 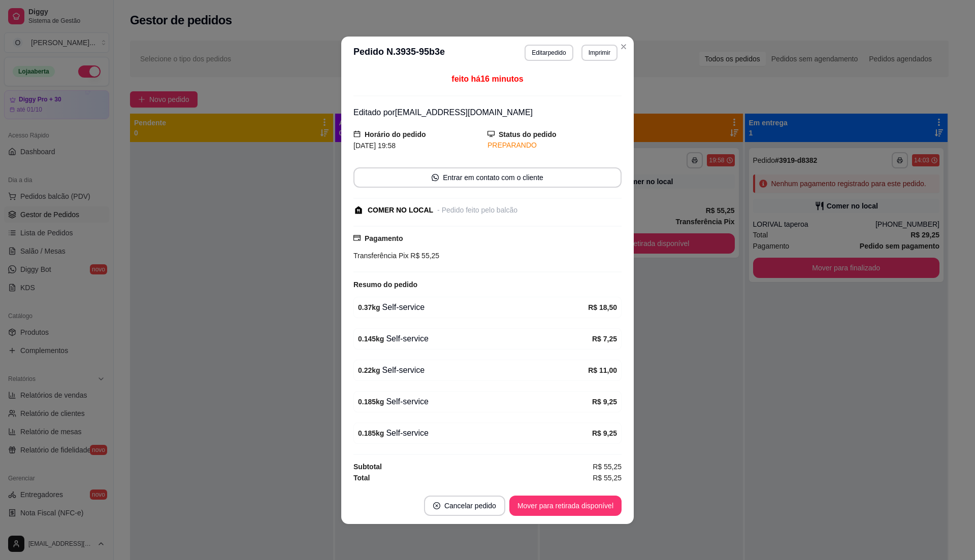 I want to click on button: close-circleCancelar pedido, so click(x=465, y=506).